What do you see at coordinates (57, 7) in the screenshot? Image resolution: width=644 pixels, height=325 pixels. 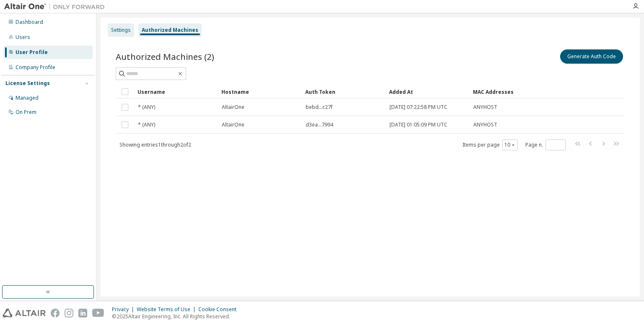 I see `img: Altair One` at bounding box center [57, 7].